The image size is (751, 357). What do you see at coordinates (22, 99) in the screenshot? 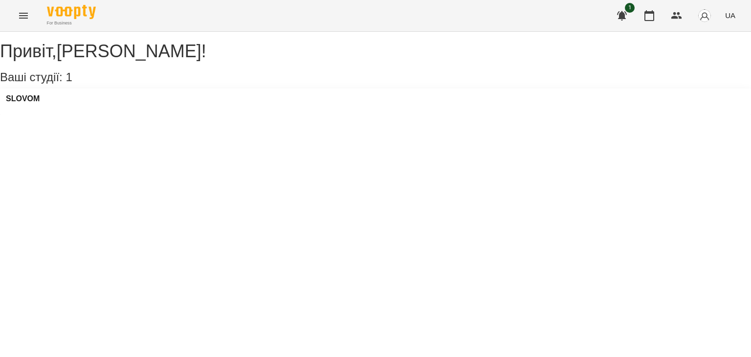
I see `a: SLOVOM` at bounding box center [22, 99].